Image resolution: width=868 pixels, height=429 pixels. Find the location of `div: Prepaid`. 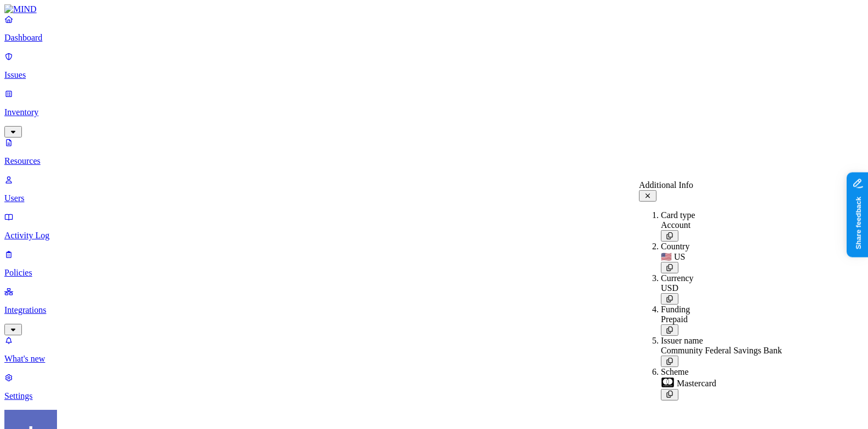

div: Prepaid is located at coordinates (721, 319).